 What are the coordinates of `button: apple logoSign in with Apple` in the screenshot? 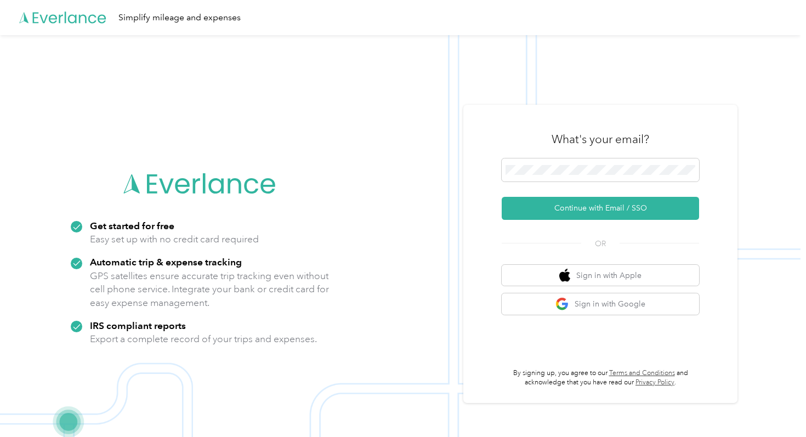 It's located at (600, 275).